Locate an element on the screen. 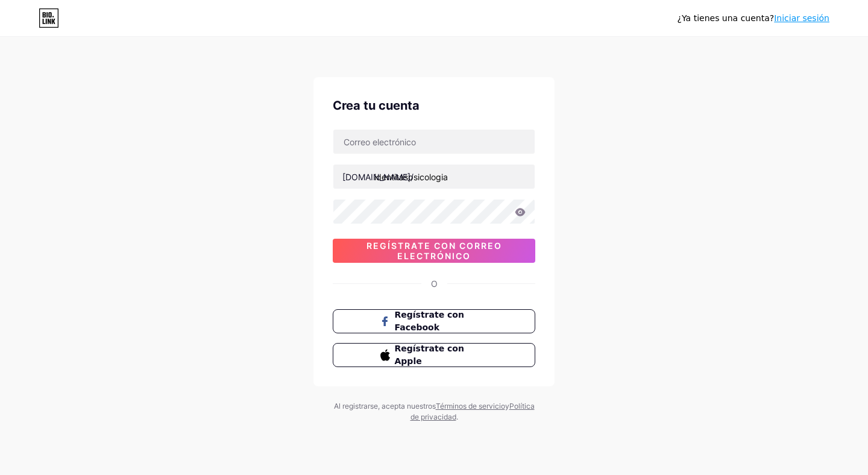 The height and width of the screenshot is (475, 868). input: nombre de usuario is located at coordinates (434, 177).